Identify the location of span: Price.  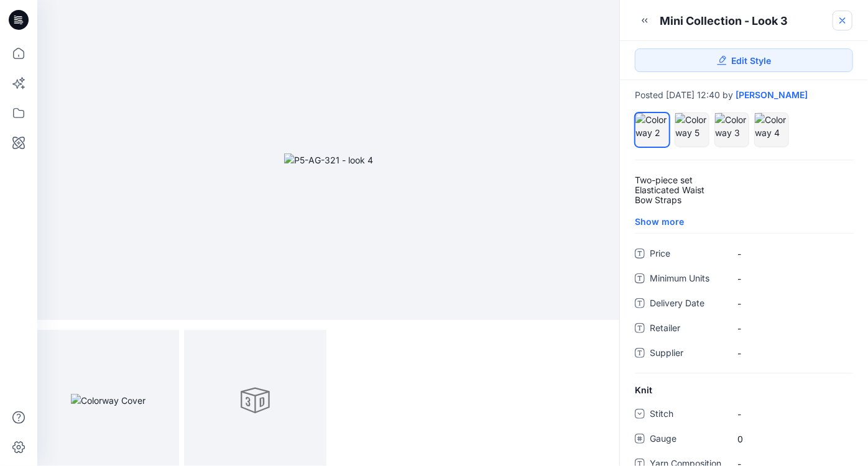
(687, 255).